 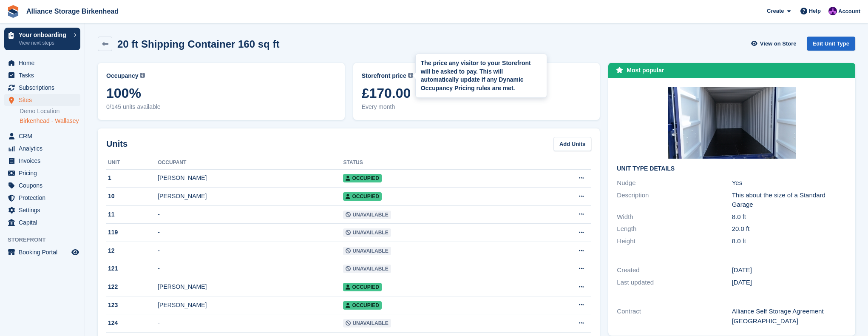 I want to click on span: 100%, so click(x=221, y=93).